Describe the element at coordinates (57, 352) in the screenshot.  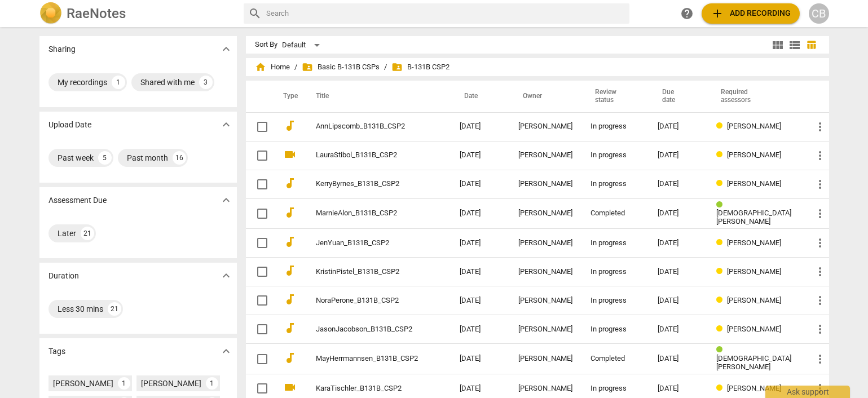
I see `p: Tags` at that location.